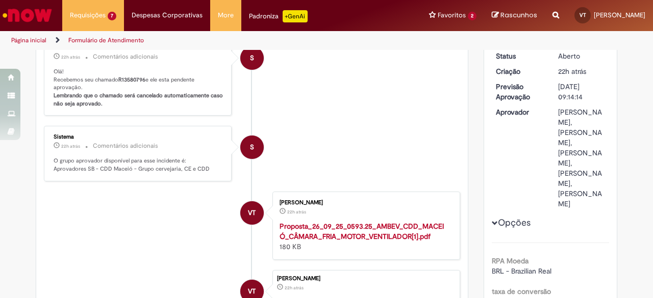  Describe the element at coordinates (521, 271) in the screenshot. I see `span: BRL - Brazilian Real` at that location.